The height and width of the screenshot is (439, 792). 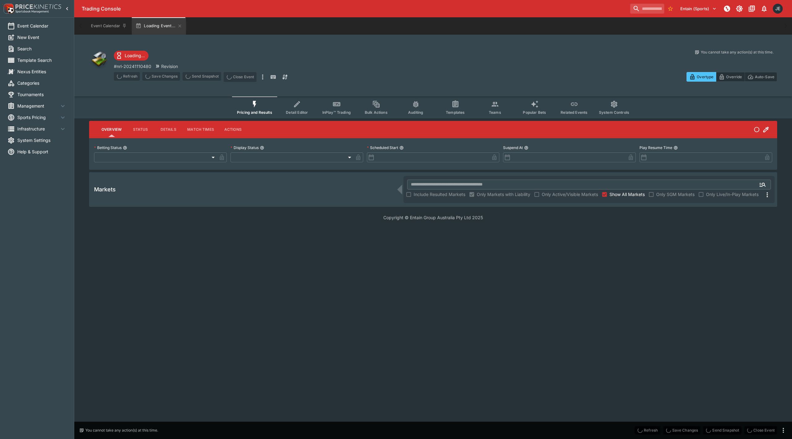 I want to click on h5: Markets, so click(x=105, y=189).